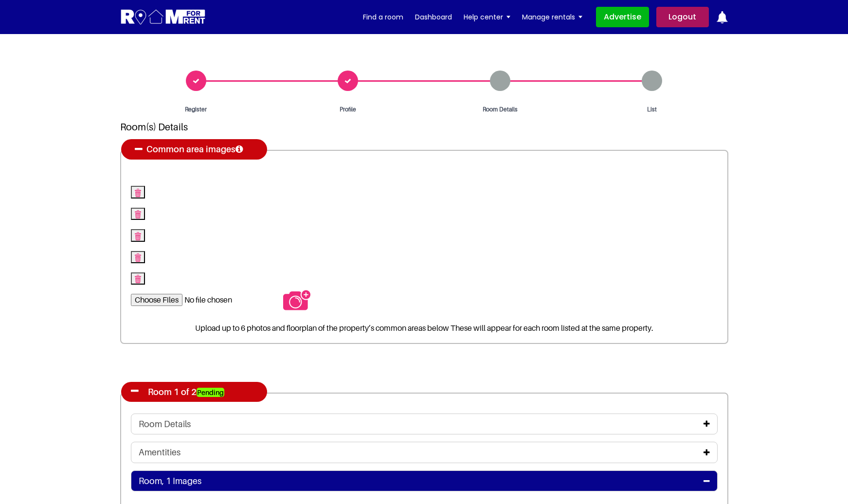 This screenshot has height=504, width=848. I want to click on p: Upload up to 6 photos and floorplan of the property’s common areas below These will appear for ea..., so click(424, 327).